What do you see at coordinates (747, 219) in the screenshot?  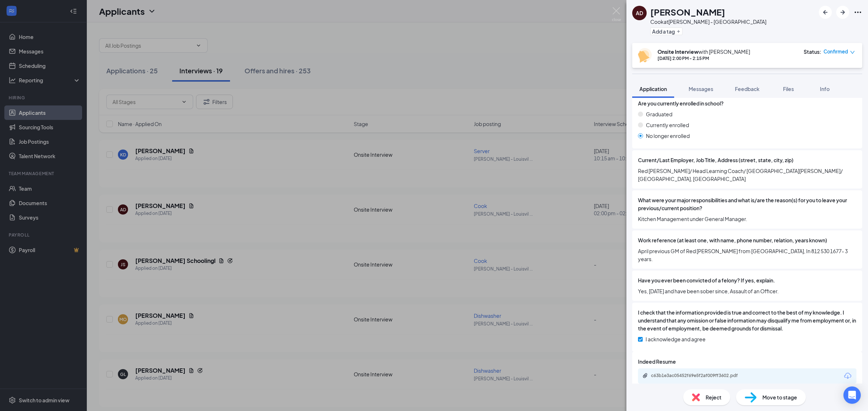 I see `span: Kitchen Management under General Manager.` at bounding box center [747, 219].